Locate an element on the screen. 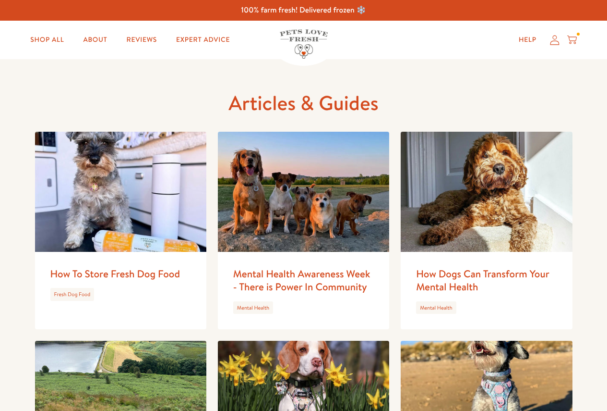 This screenshot has width=607, height=411. h1: Articles & Guides is located at coordinates (304, 103).